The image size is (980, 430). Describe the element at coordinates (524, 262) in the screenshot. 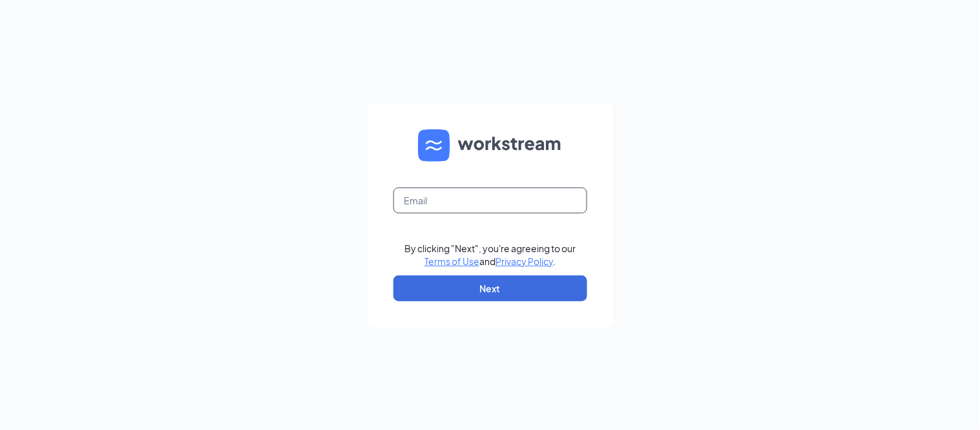

I see `a: Privacy Policy` at that location.